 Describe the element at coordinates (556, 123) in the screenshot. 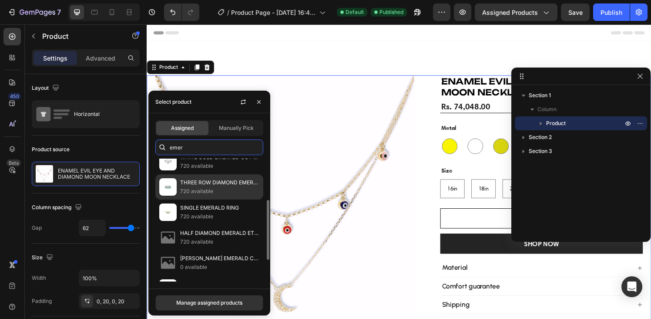

I see `span: Product` at that location.